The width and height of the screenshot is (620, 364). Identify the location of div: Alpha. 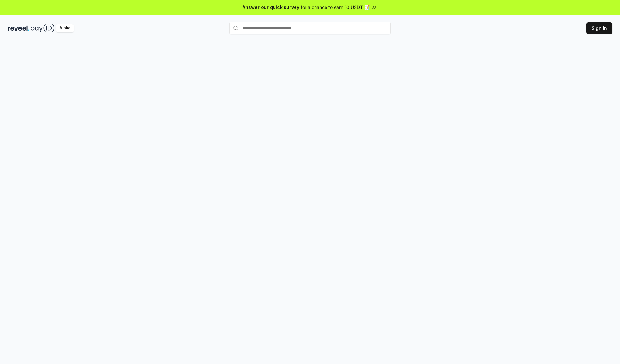
(65, 28).